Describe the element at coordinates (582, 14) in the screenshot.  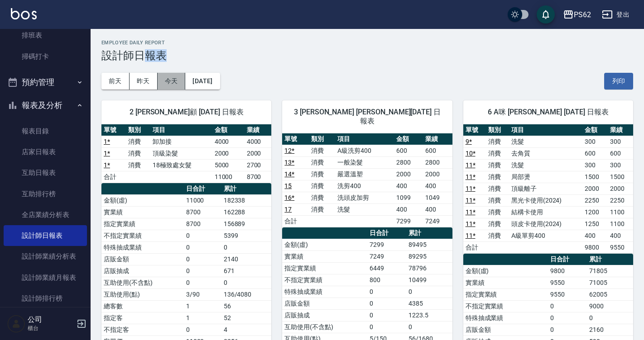
I see `div: PS62` at that location.